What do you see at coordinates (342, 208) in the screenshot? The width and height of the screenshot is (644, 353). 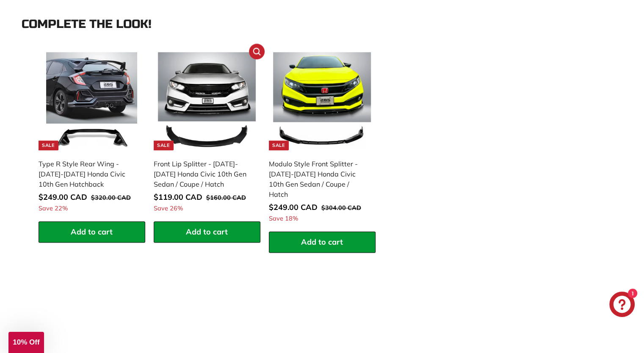 I see `span: $304.00 CAD` at bounding box center [342, 208].